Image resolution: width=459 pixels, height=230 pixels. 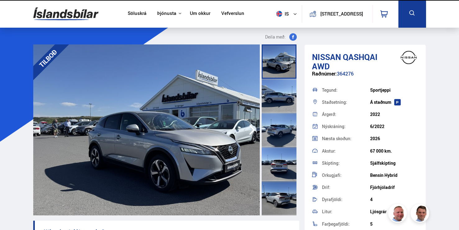 I want to click on div: 5, so click(x=394, y=224).